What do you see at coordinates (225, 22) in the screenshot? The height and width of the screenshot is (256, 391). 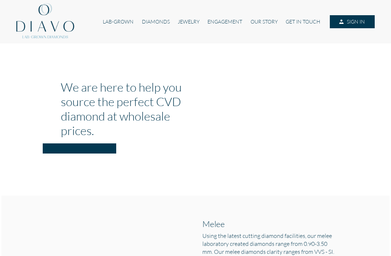 I see `a: ENGAGEMENT` at bounding box center [225, 22].